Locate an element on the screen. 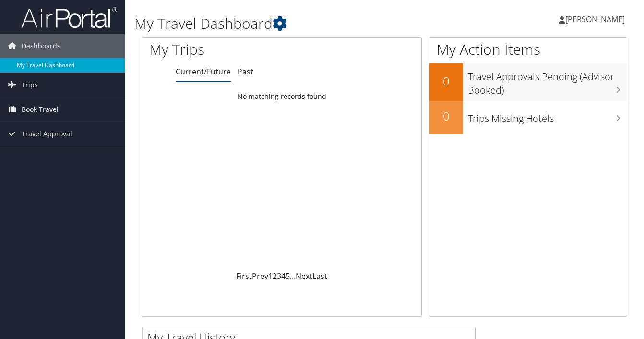  a: Last is located at coordinates (320, 276).